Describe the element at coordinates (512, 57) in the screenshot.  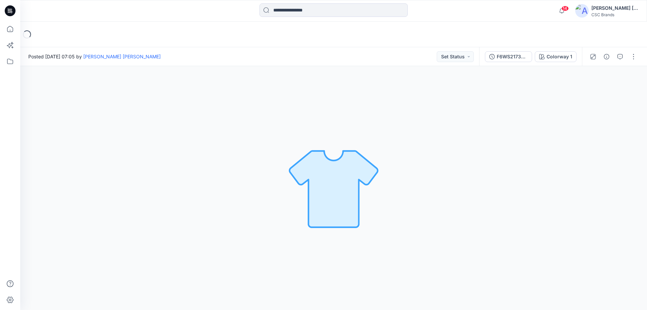
I see `div: F6WS217371_F26_PAREG_VFA` at that location.